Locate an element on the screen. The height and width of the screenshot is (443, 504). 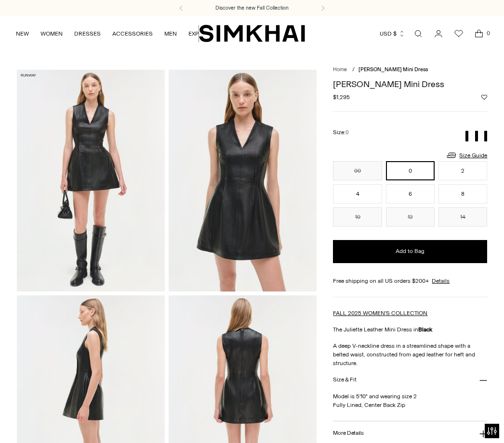
a: Home is located at coordinates (340, 70).